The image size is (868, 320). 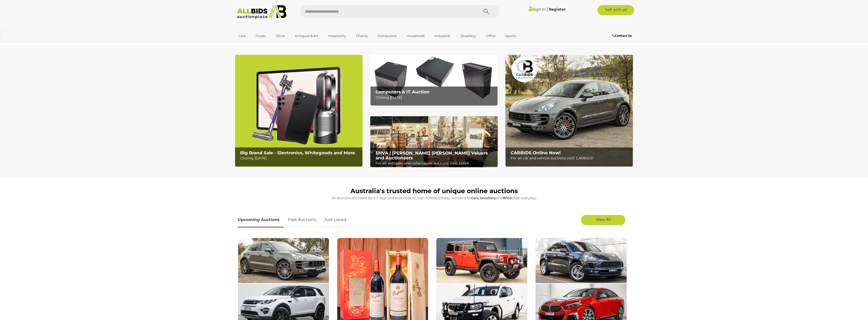 What do you see at coordinates (335, 220) in the screenshot?
I see `a: Just Listed` at bounding box center [335, 220].